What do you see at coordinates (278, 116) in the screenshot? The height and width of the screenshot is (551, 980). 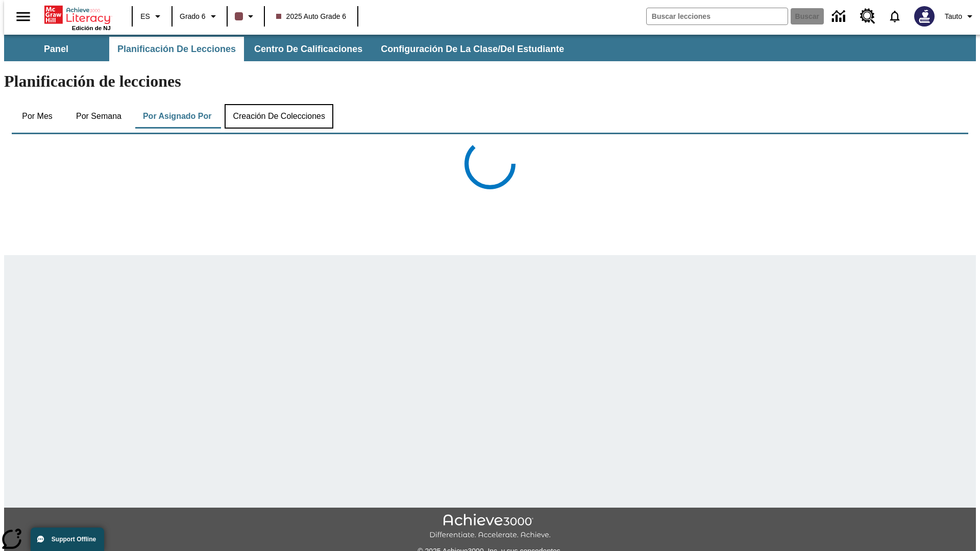 I see `button: Creación de colecciones` at bounding box center [278, 116].